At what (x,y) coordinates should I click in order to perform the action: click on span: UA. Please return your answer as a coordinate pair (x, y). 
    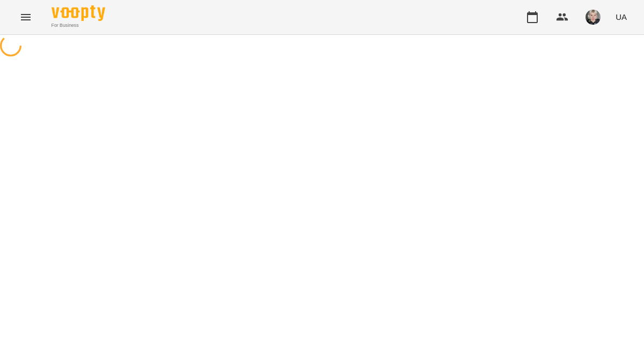
    Looking at the image, I should click on (621, 17).